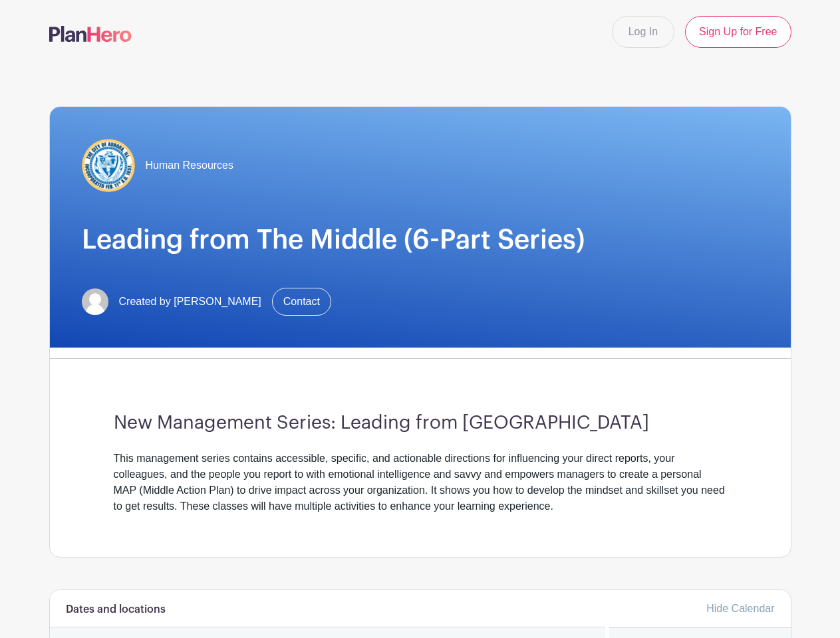 This screenshot has height=638, width=840. I want to click on a: Contact, so click(301, 302).